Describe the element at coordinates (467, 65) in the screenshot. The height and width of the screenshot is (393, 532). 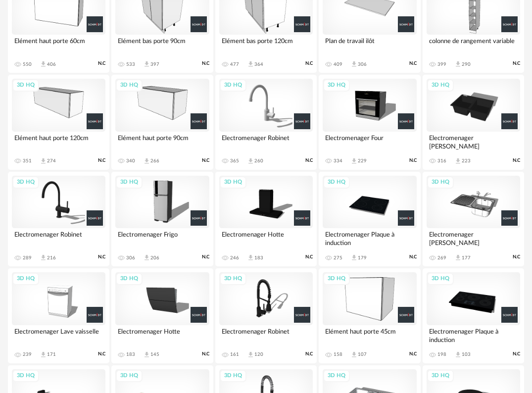
I see `div: 290` at that location.